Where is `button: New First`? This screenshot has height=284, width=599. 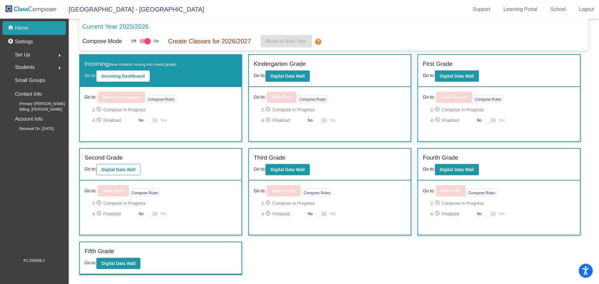 button: New First is located at coordinates (282, 97).